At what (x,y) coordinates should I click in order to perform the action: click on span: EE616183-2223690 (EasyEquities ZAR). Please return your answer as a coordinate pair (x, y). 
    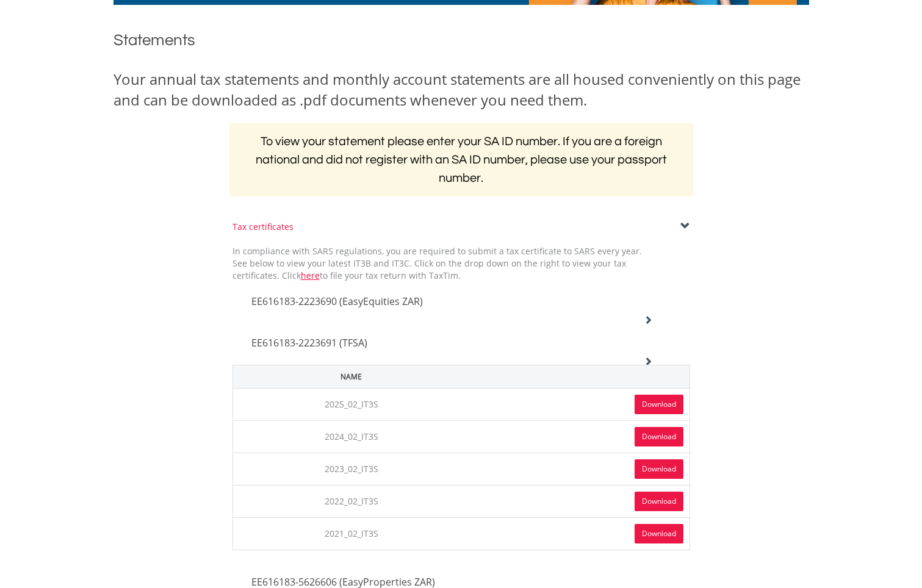
    Looking at the image, I should click on (337, 301).